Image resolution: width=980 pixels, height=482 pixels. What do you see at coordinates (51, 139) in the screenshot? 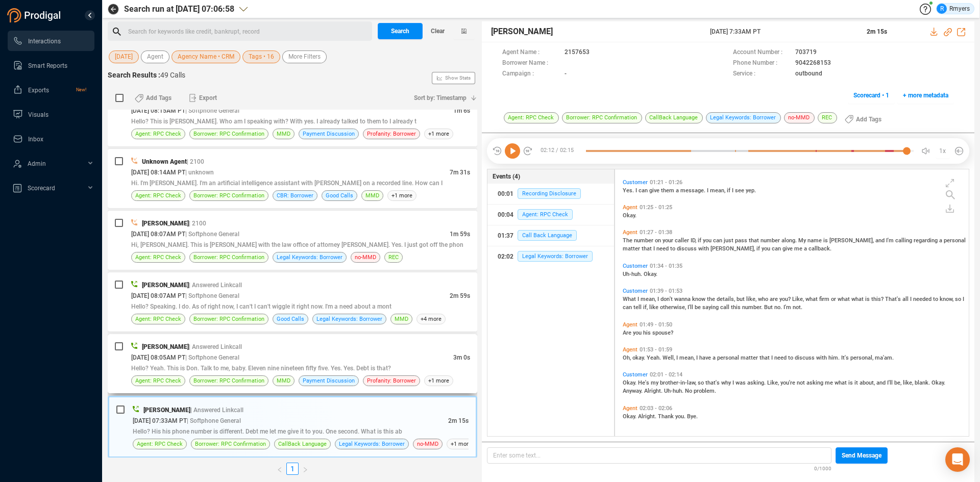
I see `li: Inbox` at bounding box center [51, 139].